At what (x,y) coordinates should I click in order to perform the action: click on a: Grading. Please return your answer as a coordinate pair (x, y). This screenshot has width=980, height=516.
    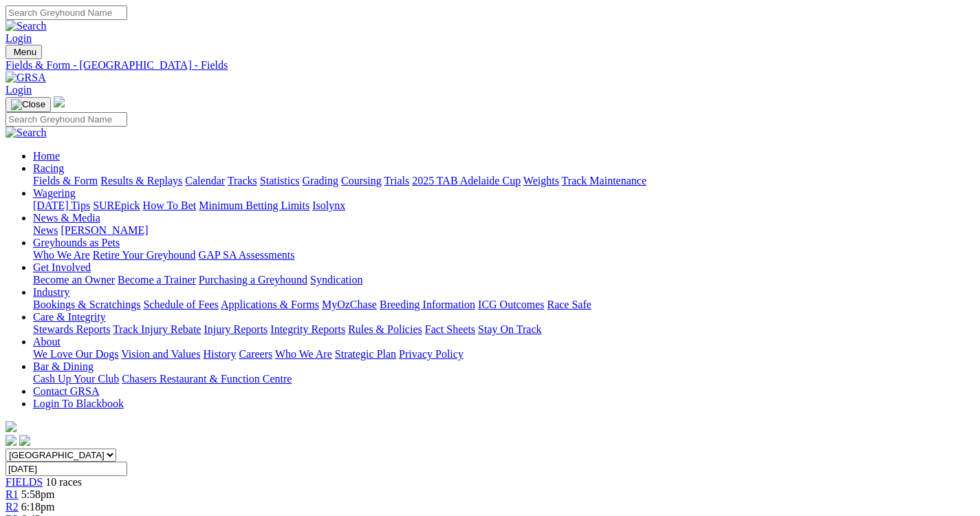
    Looking at the image, I should click on (320, 180).